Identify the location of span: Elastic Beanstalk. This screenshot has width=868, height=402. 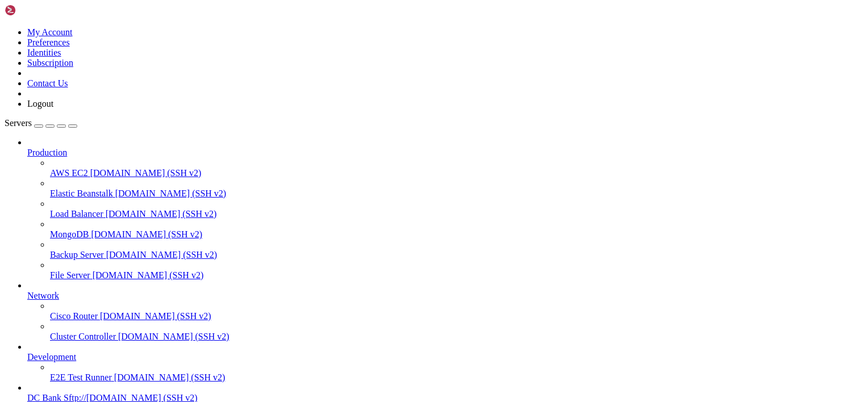
(81, 193).